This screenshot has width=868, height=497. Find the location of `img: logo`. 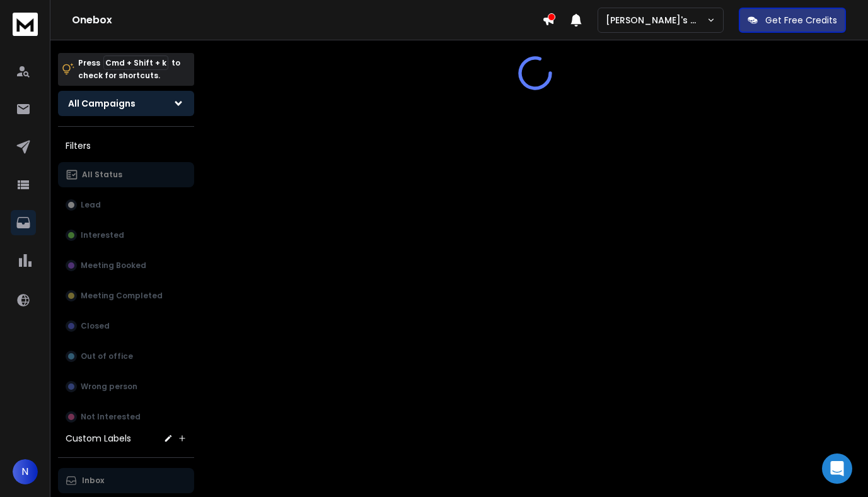

img: logo is located at coordinates (25, 24).